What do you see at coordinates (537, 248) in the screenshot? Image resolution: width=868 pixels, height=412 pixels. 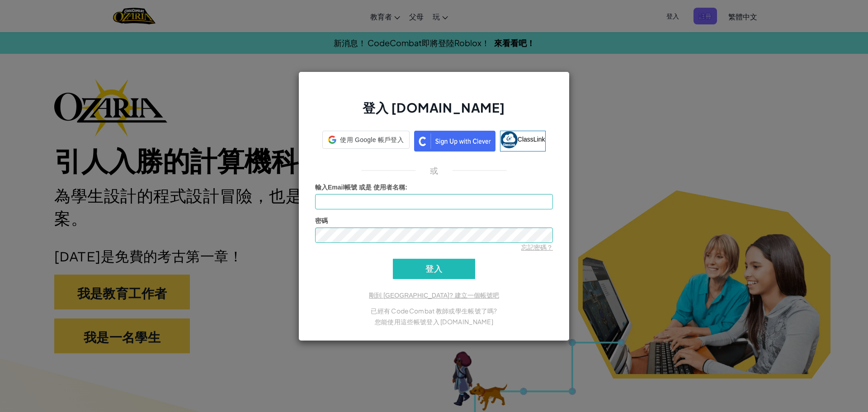 I see `a: 忘記密碼？` at bounding box center [537, 248].